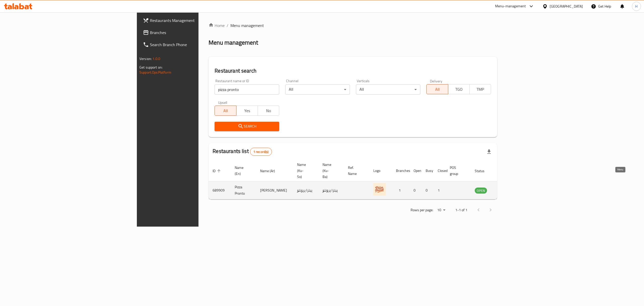 The width and height of the screenshot is (644, 306). I want to click on a: Search Branch Phone, so click(192, 45).